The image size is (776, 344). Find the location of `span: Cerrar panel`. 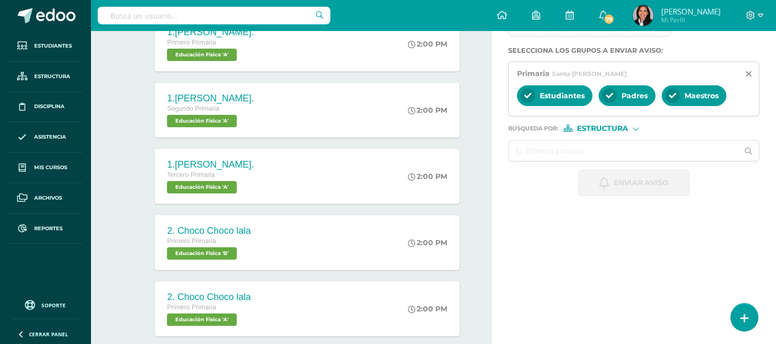

span: Cerrar panel is located at coordinates (49, 334).